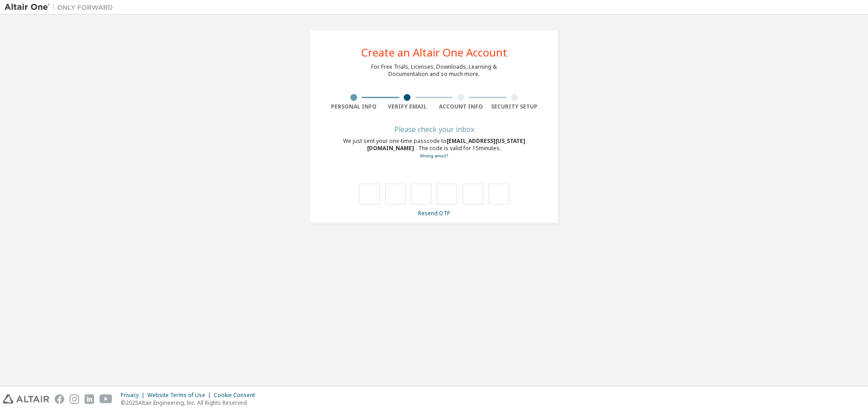  I want to click on div: Verify Email, so click(408, 107).